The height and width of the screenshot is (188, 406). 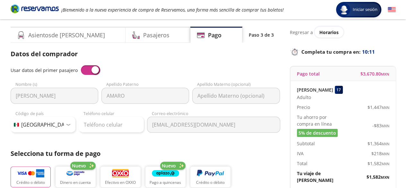 I want to click on span: -$ 83, so click(x=381, y=125).